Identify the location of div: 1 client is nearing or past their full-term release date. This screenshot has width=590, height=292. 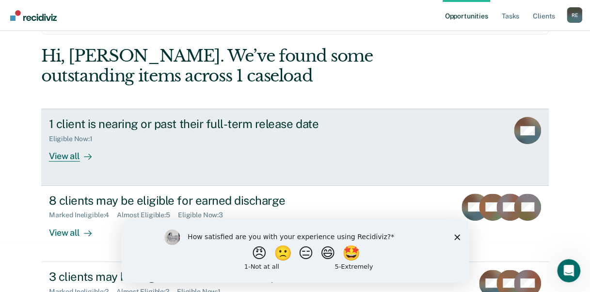
(219, 124).